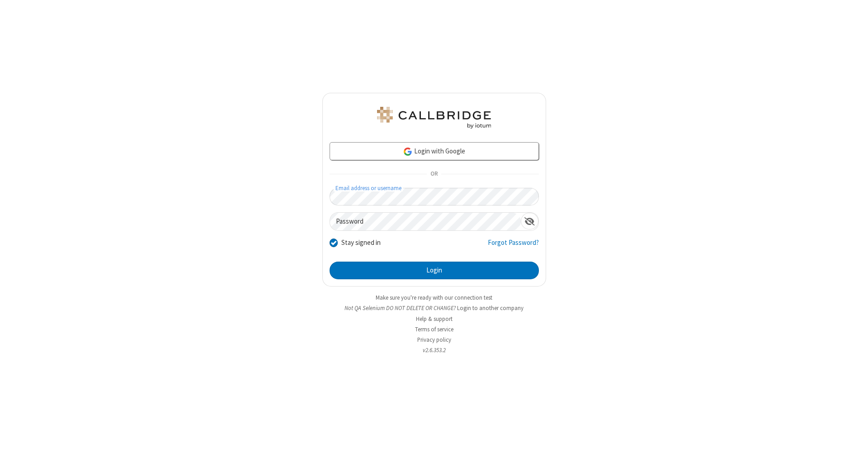 The height and width of the screenshot is (454, 868). What do you see at coordinates (530, 221) in the screenshot?
I see `div: Show password` at bounding box center [530, 221].